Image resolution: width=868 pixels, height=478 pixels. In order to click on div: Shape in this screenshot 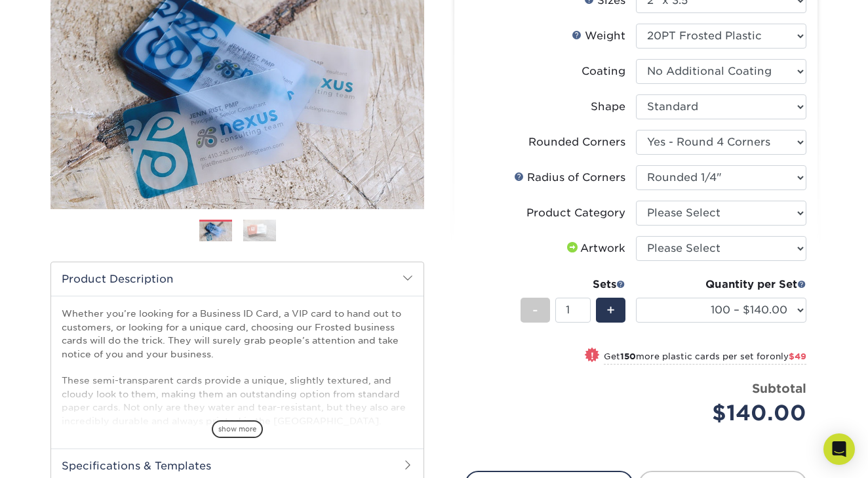, I will do `click(608, 107)`.